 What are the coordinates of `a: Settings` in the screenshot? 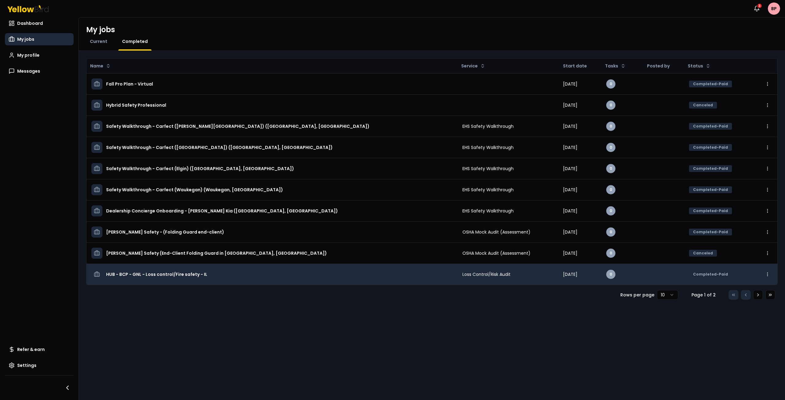 It's located at (39, 365).